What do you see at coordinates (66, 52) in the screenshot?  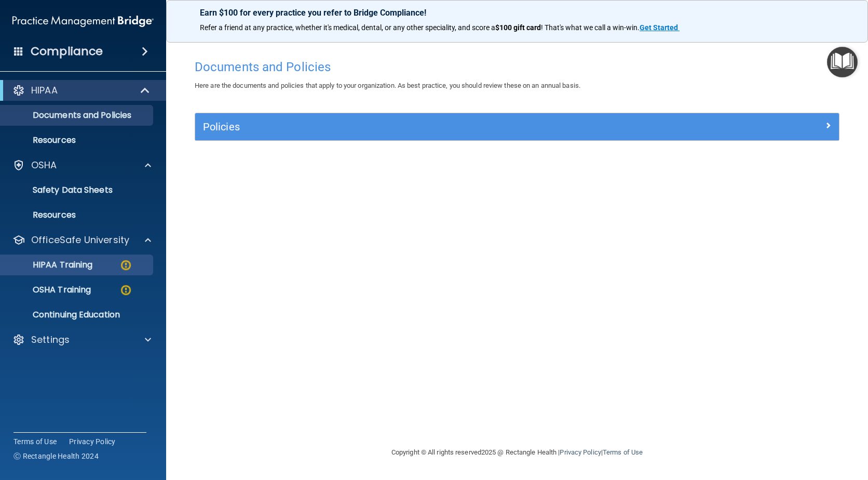 I see `h4: Compliance` at bounding box center [66, 52].